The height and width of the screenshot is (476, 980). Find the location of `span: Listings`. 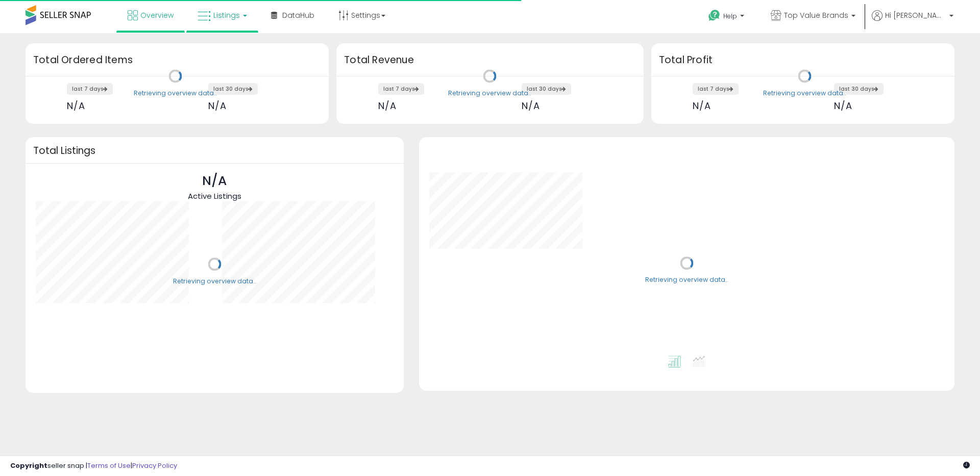

span: Listings is located at coordinates (226, 15).